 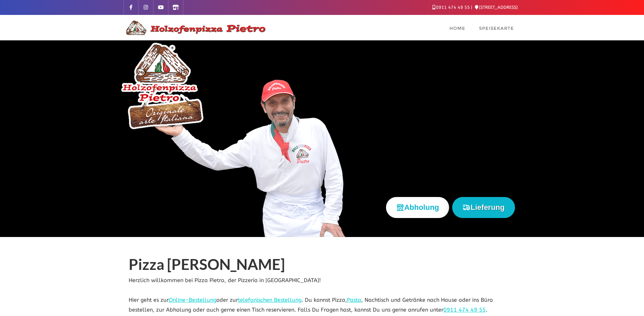 What do you see at coordinates (195, 28) in the screenshot?
I see `img: Logo` at bounding box center [195, 28].